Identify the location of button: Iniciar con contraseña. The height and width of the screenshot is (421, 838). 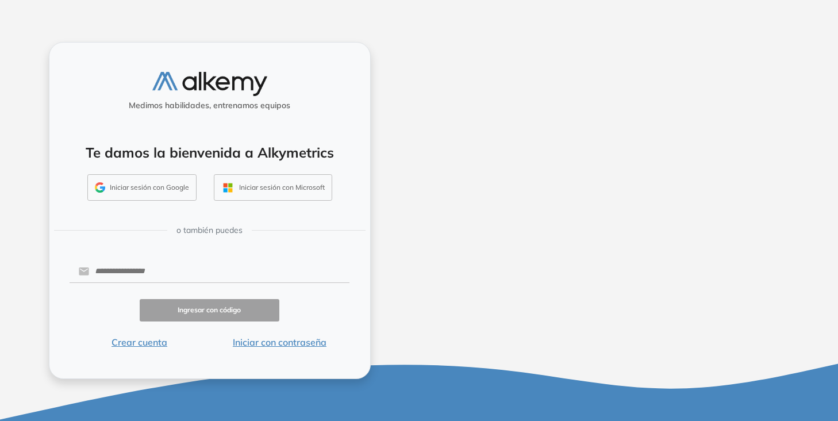
(279, 342).